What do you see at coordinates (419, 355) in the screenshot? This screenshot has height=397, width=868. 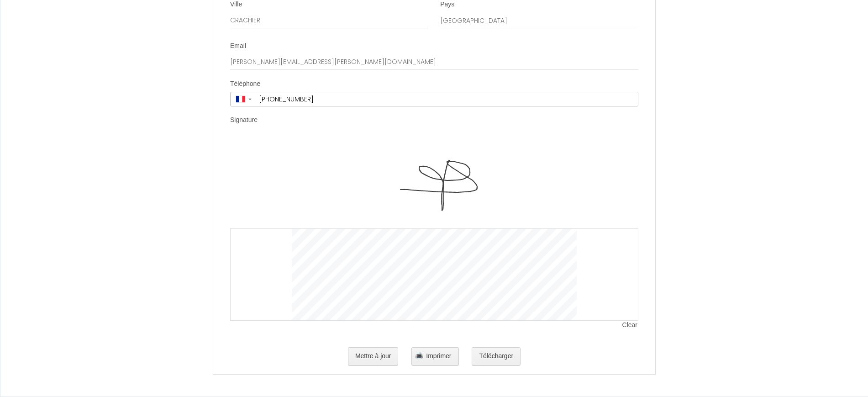 I see `img: printer.png` at bounding box center [419, 355].